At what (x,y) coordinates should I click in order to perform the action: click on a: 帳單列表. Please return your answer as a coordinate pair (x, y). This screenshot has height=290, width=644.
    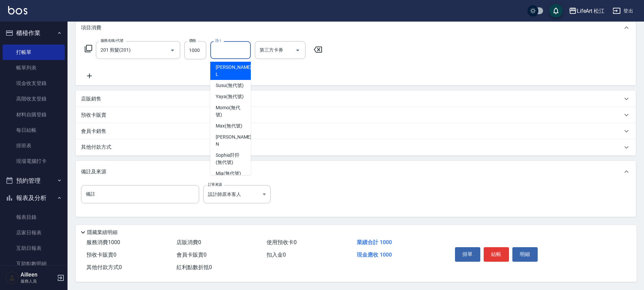
    Looking at the image, I should click on (33, 68).